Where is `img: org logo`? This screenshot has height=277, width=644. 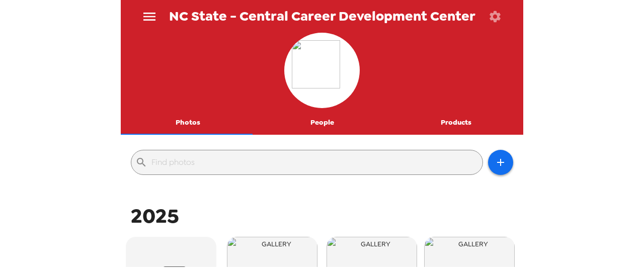
img: org logo is located at coordinates (322, 70).